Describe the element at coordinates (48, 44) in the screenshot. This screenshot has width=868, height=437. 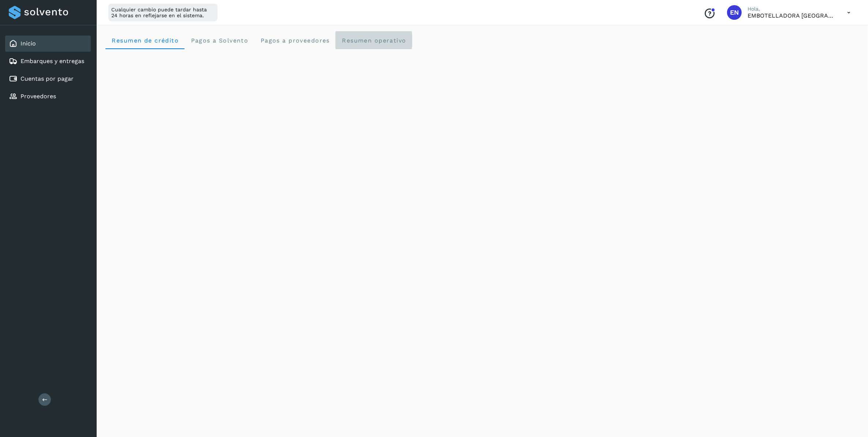
I see `div: Inicio` at that location.